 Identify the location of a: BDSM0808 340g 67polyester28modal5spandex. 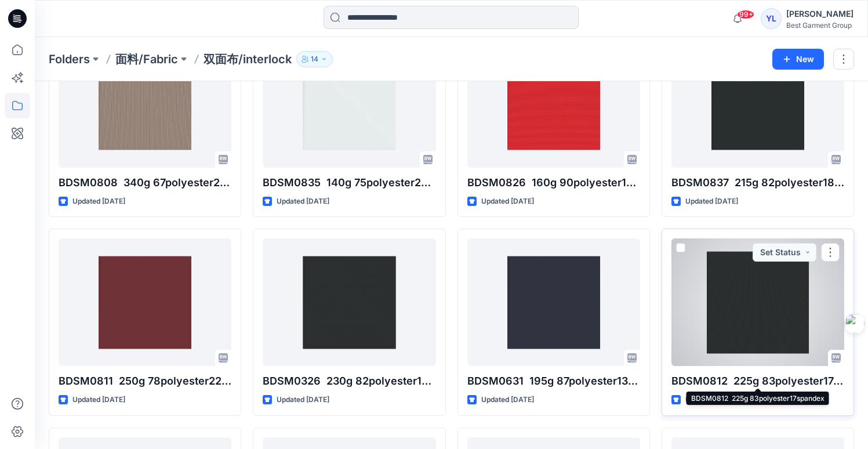
(145, 104).